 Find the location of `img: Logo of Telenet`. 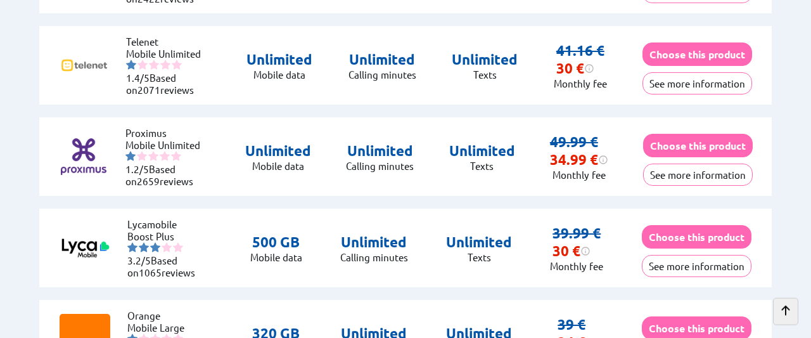

img: Logo of Telenet is located at coordinates (84, 65).